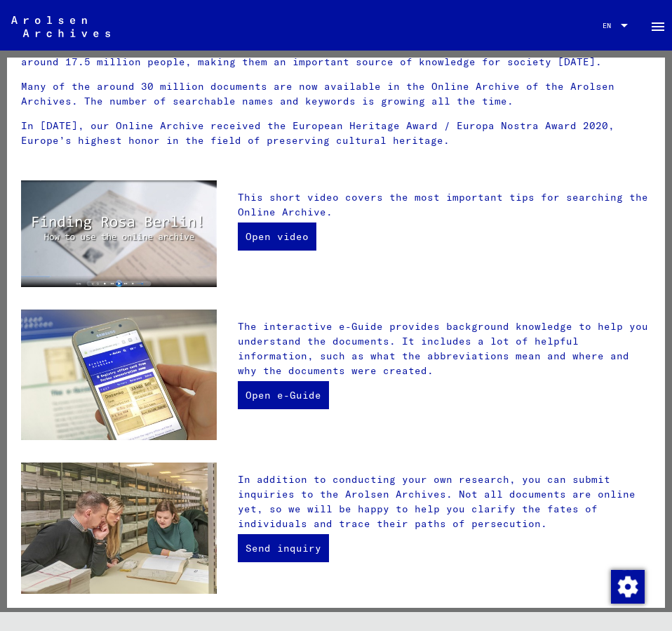  Describe the element at coordinates (60, 26) in the screenshot. I see `img: Arolsen_neg.svg` at that location.